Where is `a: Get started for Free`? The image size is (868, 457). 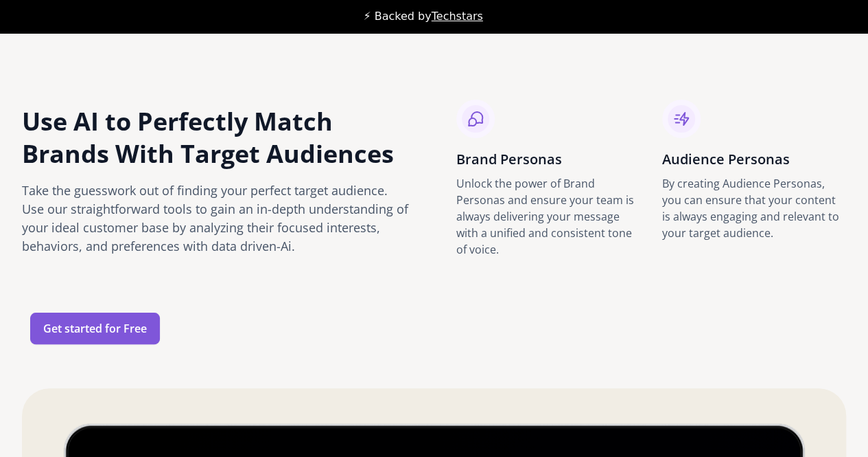 a: Get started for Free is located at coordinates (95, 328).